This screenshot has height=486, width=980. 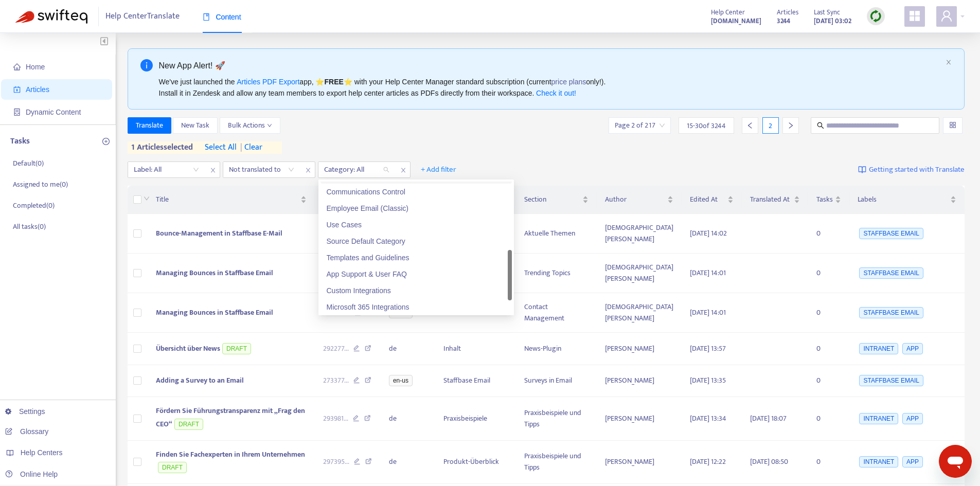 I want to click on span: 1 articles selected, so click(x=160, y=147).